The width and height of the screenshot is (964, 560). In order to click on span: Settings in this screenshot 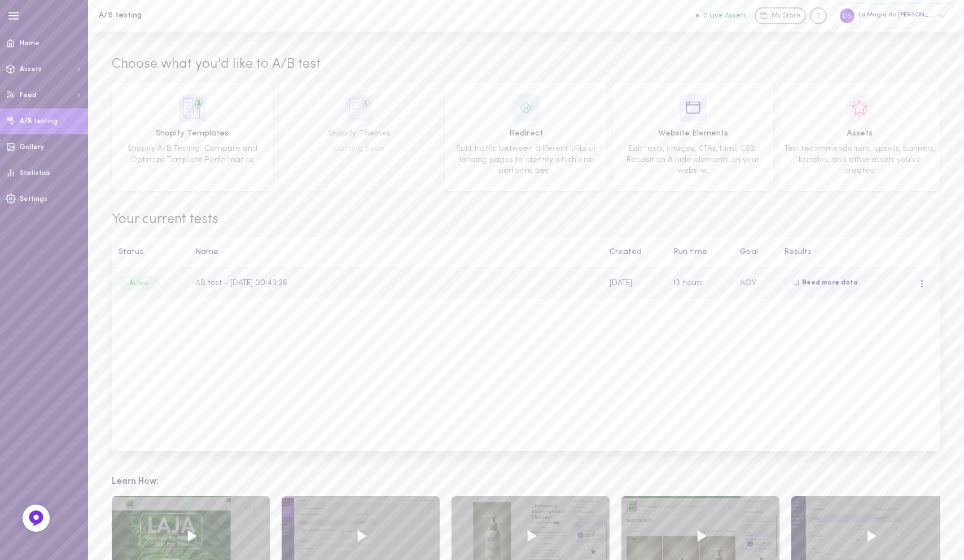, I will do `click(34, 199)`.